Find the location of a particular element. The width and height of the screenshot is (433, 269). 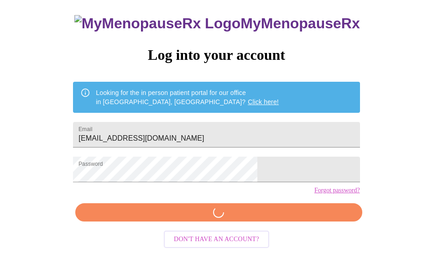

a: Click here! is located at coordinates (263, 102).